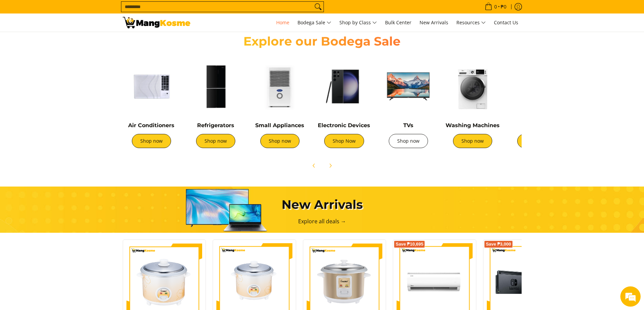  What do you see at coordinates (471, 23) in the screenshot?
I see `a: Resources` at bounding box center [471, 23].